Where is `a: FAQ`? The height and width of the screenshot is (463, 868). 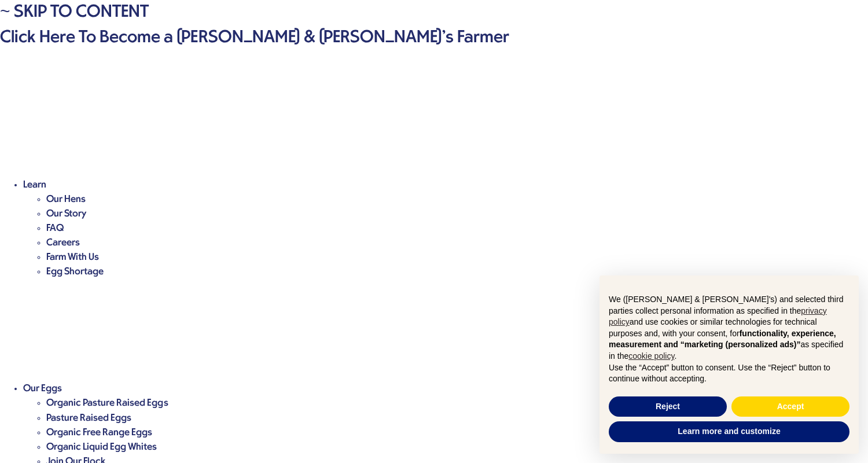
a: FAQ is located at coordinates (55, 228).